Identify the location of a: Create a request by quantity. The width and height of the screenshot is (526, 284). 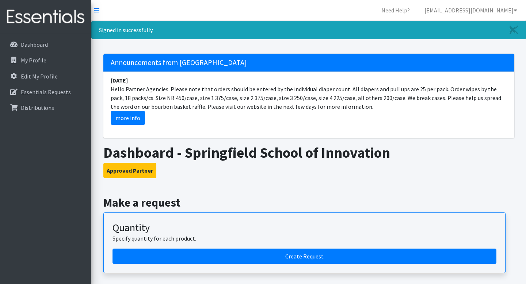
(304, 256).